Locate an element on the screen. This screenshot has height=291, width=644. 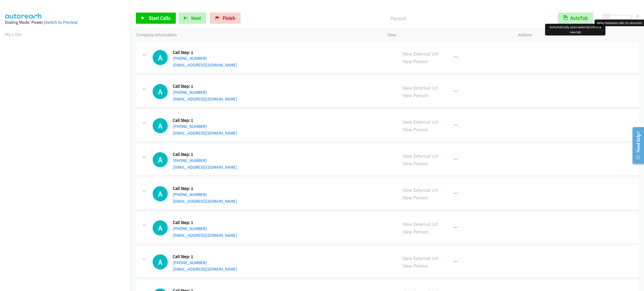
button: AutoTab is located at coordinates (576, 18).